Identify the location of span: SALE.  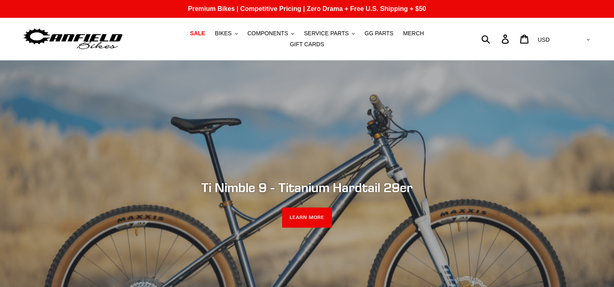
(197, 33).